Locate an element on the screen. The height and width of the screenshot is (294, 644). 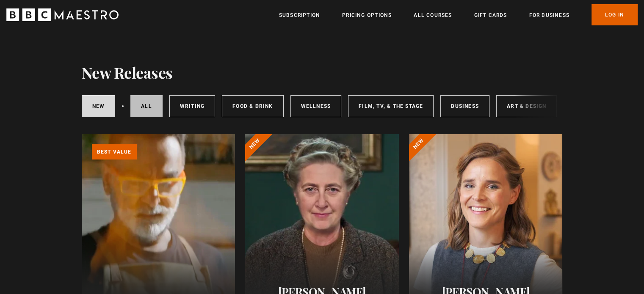
svg: BBC Maestro is located at coordinates (62, 15).